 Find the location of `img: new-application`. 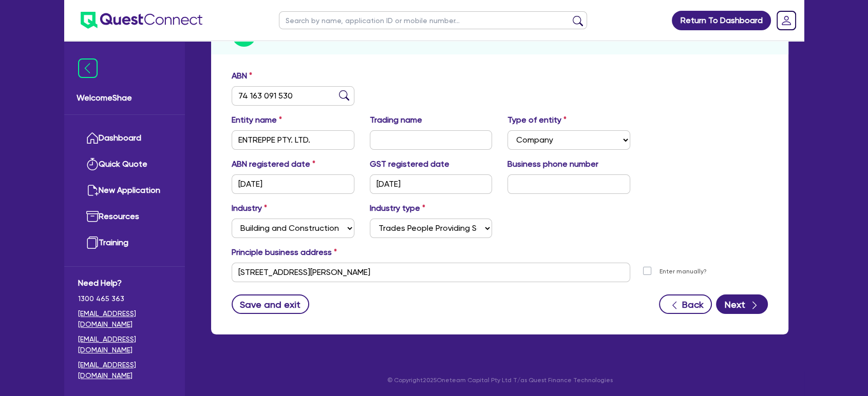

img: new-application is located at coordinates (92, 190).